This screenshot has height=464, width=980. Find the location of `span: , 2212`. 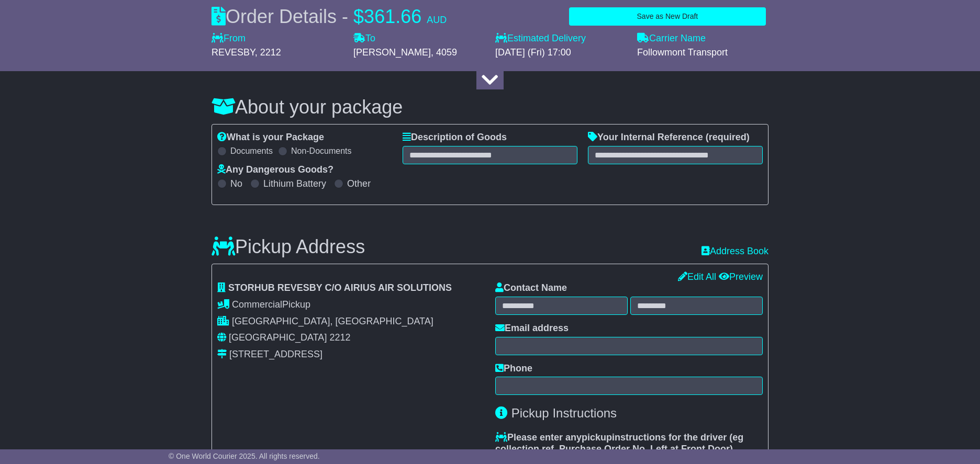

span: , 2212 is located at coordinates (268, 53).